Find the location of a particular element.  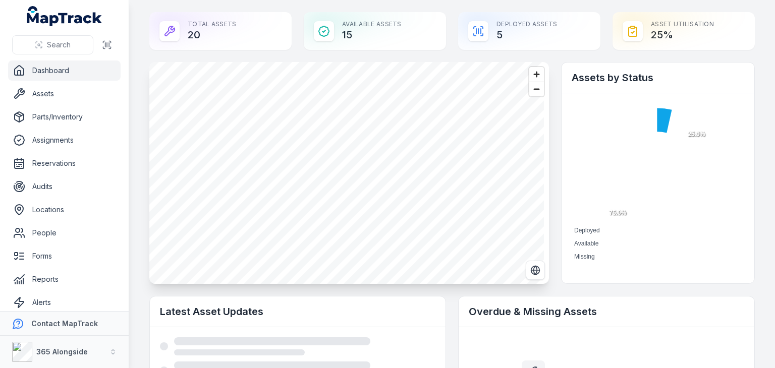

h2: Overdue & Missing Assets is located at coordinates (606, 312).